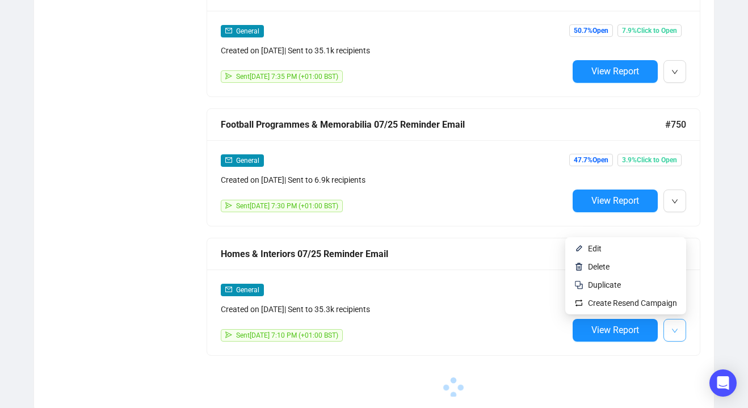  What do you see at coordinates (599, 267) in the screenshot?
I see `span: Delete` at bounding box center [599, 267].